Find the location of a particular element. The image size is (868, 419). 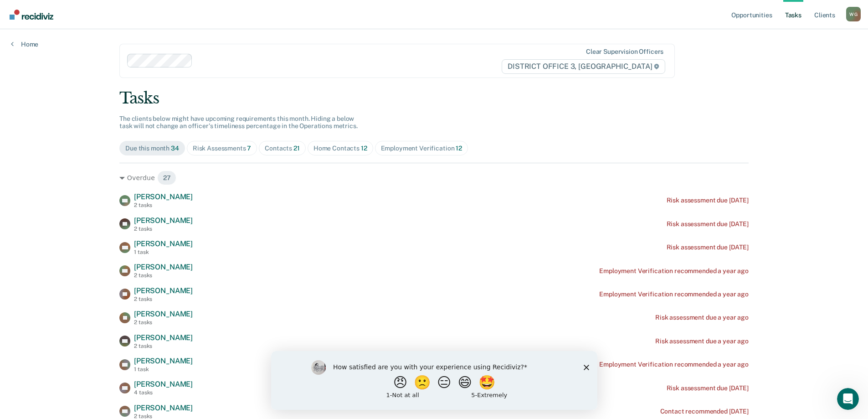

div: Overdue 27 is located at coordinates (434, 178).